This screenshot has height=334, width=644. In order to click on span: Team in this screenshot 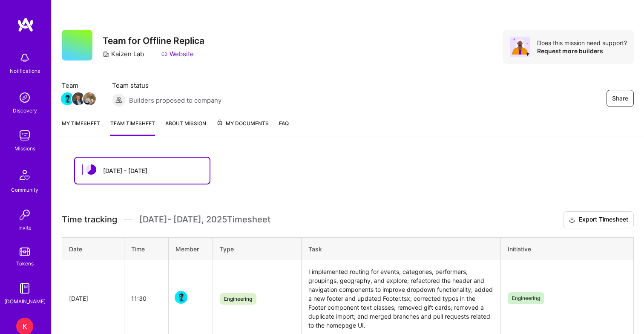, I will do `click(79, 85)`.